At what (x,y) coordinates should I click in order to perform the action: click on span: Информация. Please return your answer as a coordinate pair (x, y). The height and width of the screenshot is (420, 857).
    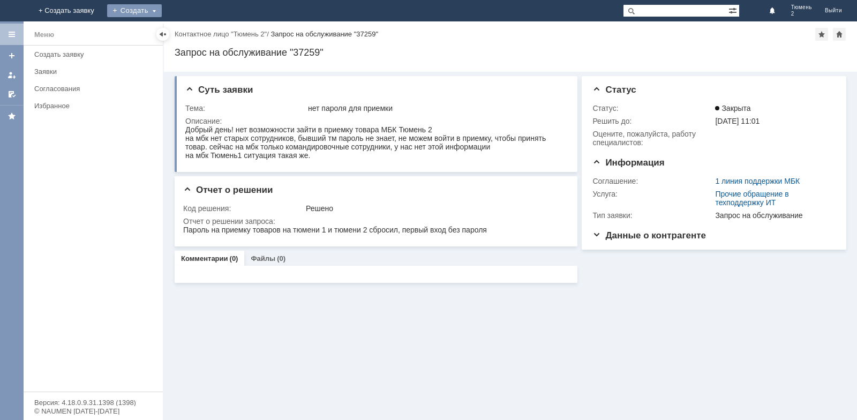
    Looking at the image, I should click on (629, 162).